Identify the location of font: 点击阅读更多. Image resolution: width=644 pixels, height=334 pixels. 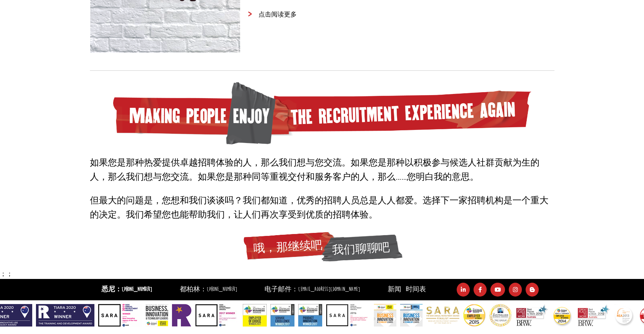
(277, 14).